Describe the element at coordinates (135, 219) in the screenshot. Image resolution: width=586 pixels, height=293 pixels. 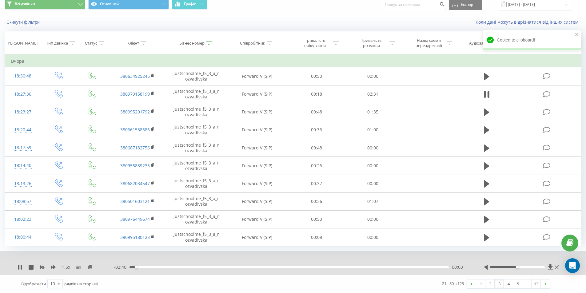
I see `a: 380976449674` at that location.